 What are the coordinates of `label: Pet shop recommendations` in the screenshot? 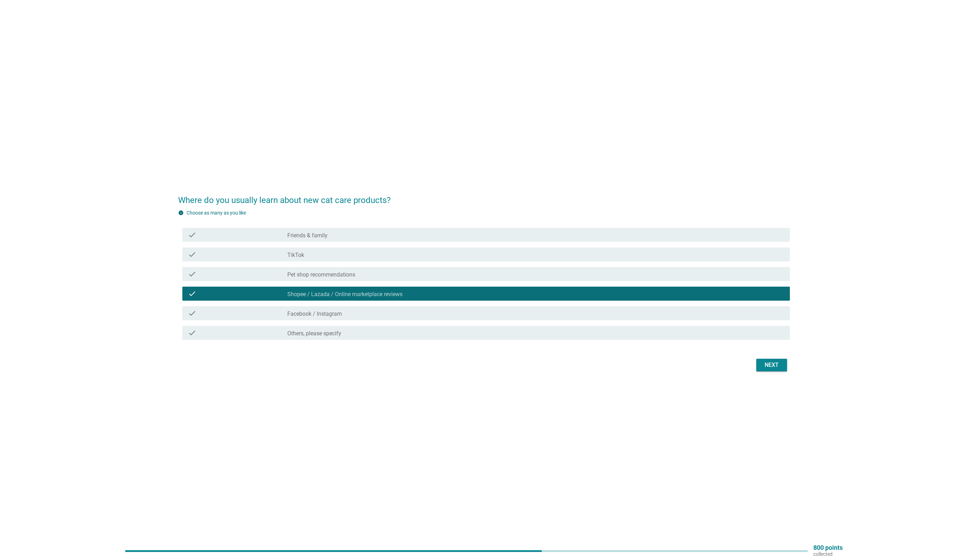 It's located at (321, 275).